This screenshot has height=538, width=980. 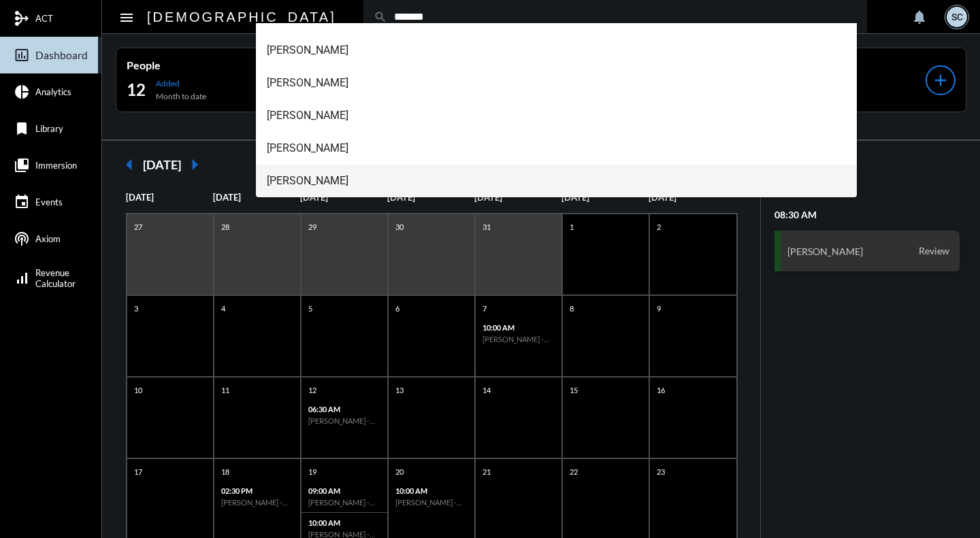 I want to click on span: Library, so click(x=49, y=128).